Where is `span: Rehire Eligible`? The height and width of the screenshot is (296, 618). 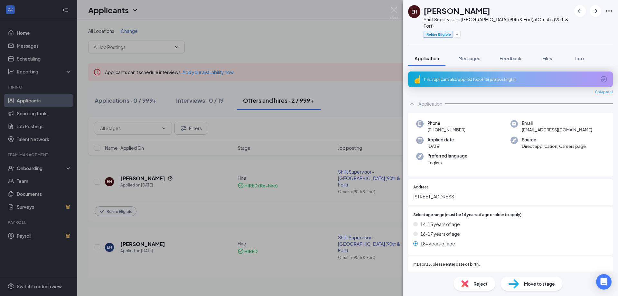
span: Rehire Eligible is located at coordinates (439, 34).